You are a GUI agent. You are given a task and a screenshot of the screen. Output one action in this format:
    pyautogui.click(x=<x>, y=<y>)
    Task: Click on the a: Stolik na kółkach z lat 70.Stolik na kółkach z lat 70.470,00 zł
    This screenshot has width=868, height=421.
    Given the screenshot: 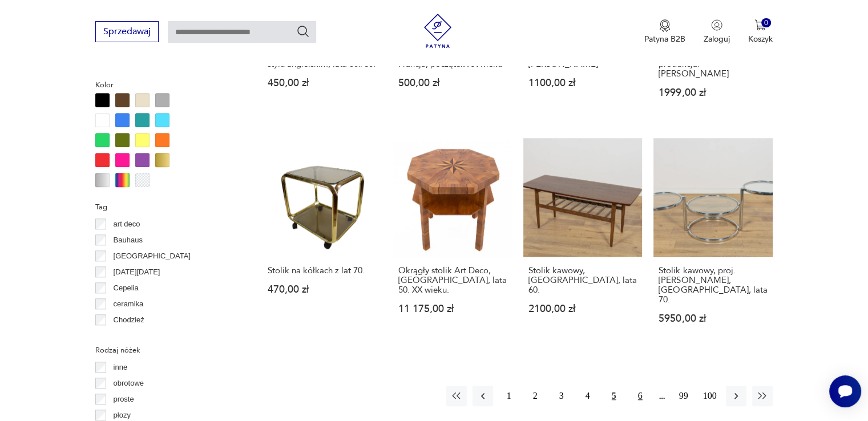 What is the action you would take?
    pyautogui.click(x=322, y=242)
    